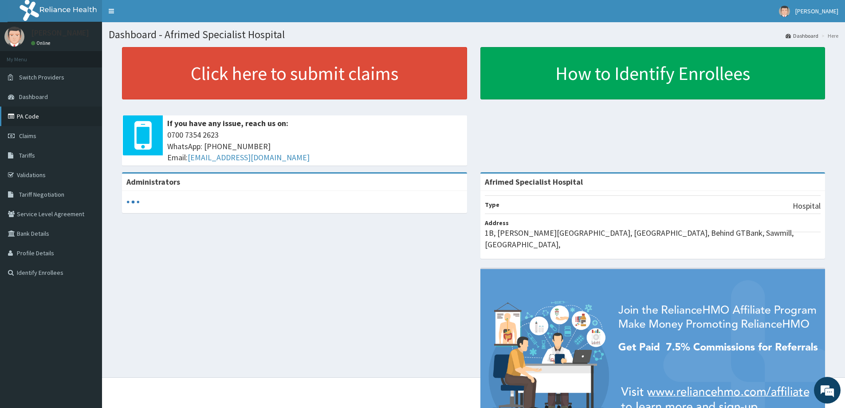 This screenshot has width=845, height=408. What do you see at coordinates (802, 35) in the screenshot?
I see `a: Dashboard` at bounding box center [802, 35].